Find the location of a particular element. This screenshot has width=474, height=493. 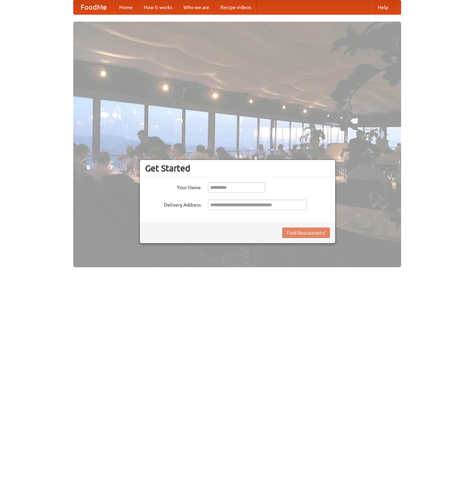

label: Delivery Address is located at coordinates (173, 204).